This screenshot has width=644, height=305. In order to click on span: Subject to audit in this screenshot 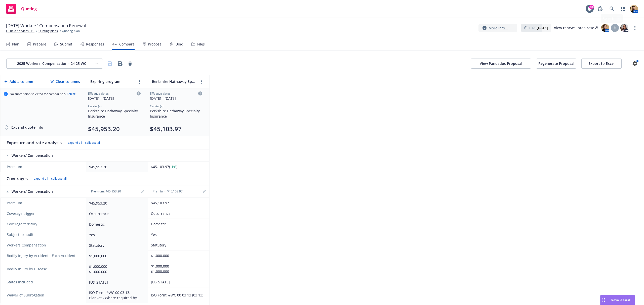, I will do `click(44, 234)`.